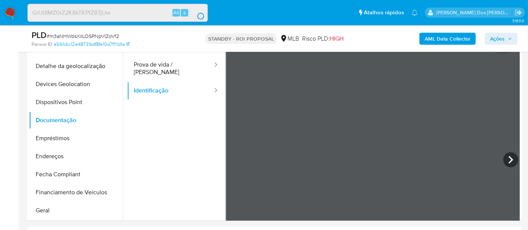 Image resolution: width=528 pixels, height=230 pixels. I want to click on b: Person ID, so click(42, 44).